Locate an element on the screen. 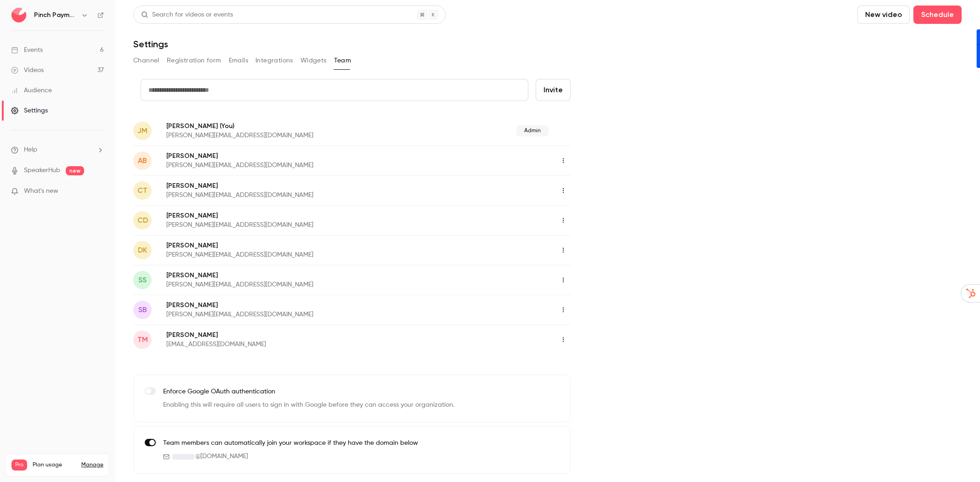 The image size is (980, 482). div: Search for videos or events is located at coordinates (187, 15).